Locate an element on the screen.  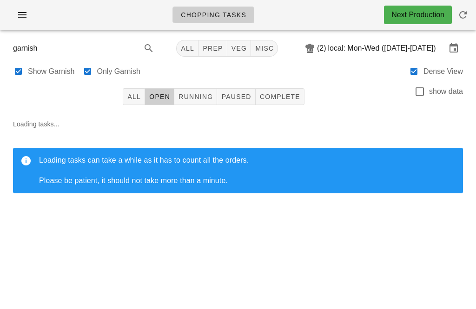
label: Only Garnish is located at coordinates (118, 72).